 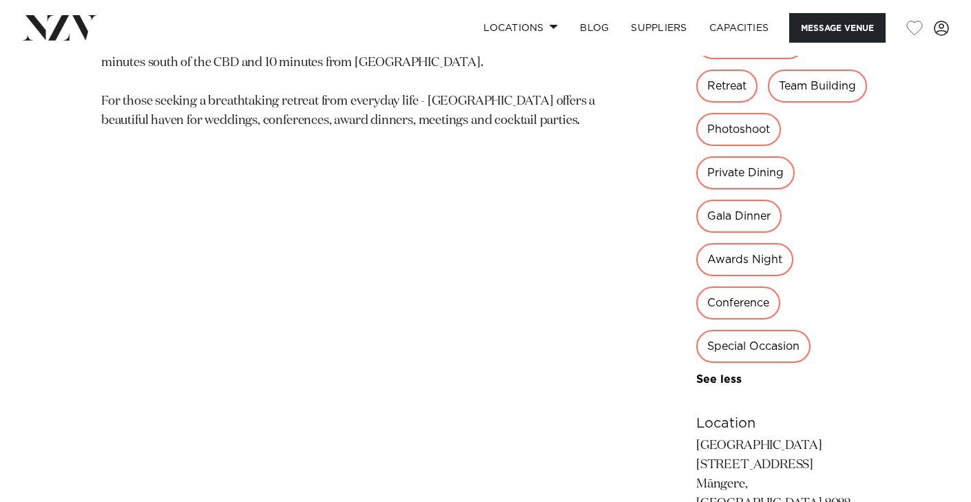 What do you see at coordinates (520, 28) in the screenshot?
I see `a: Locations` at bounding box center [520, 28].